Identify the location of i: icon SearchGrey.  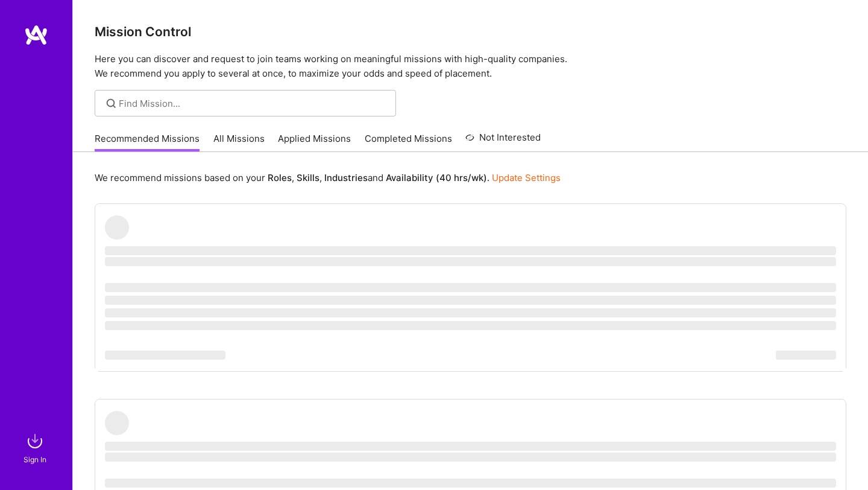
(111, 103).